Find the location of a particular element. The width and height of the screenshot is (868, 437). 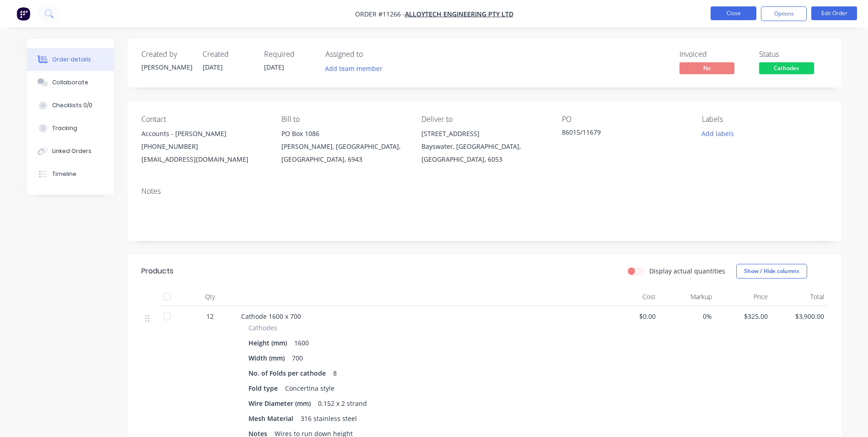

button: Linked Orders is located at coordinates (71, 151).